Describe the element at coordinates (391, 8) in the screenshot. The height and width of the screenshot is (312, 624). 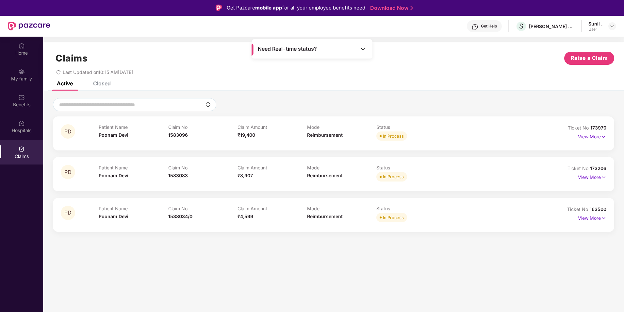
I see `a: Download Now` at that location.